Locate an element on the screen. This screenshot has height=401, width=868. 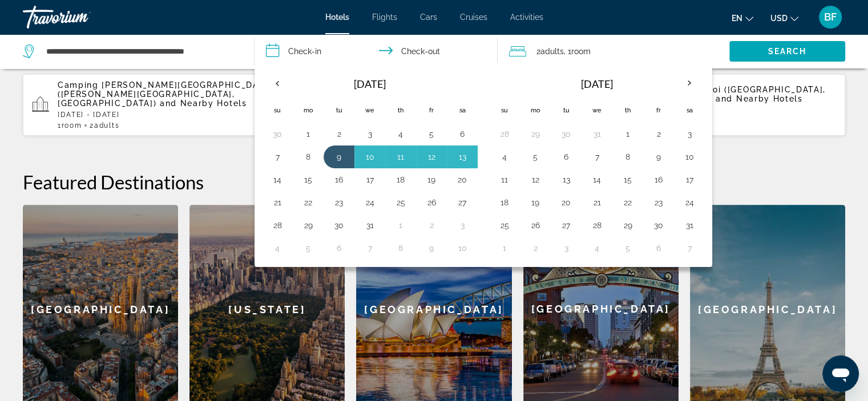
span: Cruises is located at coordinates (473, 17).